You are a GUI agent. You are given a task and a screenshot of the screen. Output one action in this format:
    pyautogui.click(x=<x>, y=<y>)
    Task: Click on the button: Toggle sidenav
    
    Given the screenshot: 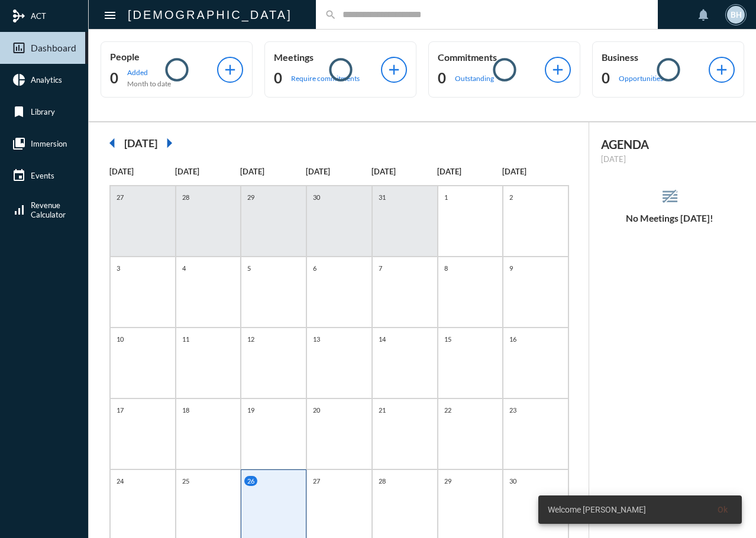 What is the action you would take?
    pyautogui.click(x=110, y=15)
    